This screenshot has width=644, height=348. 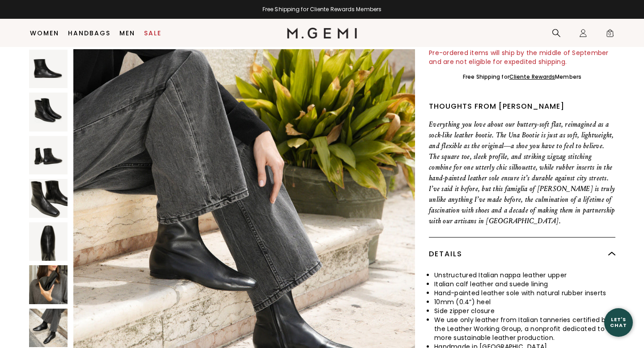 What do you see at coordinates (525, 293) in the screenshot?
I see `li: Hand-painted leather sole with natural rubber inserts` at bounding box center [525, 293].